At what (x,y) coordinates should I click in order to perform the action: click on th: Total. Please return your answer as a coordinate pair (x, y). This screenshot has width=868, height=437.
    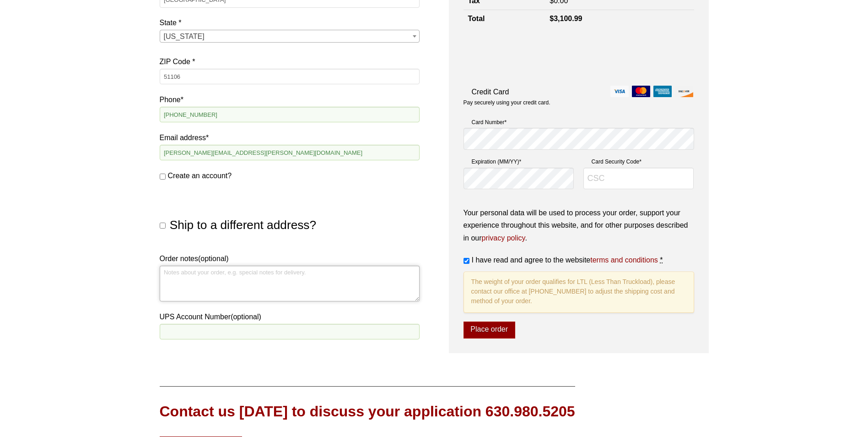
    Looking at the image, I should click on (504, 19).